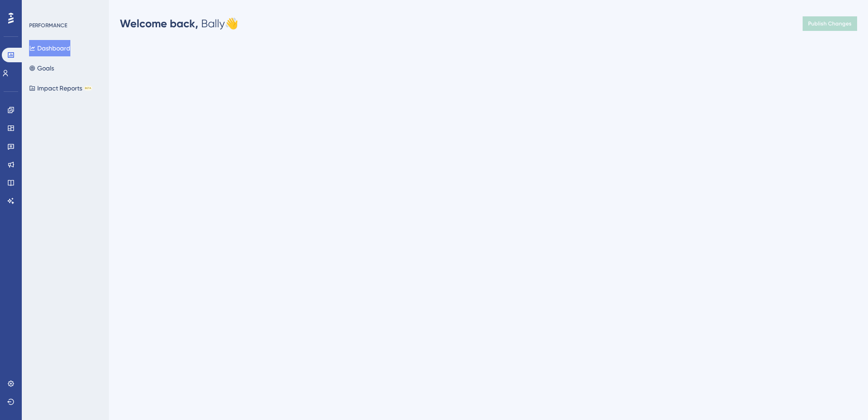  Describe the element at coordinates (159, 23) in the screenshot. I see `span: Welcome back,` at that location.